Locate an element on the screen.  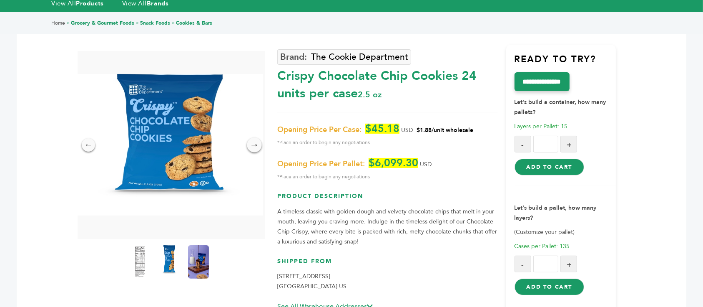
div: Crispy Chocolate Chip Cookies 24 units per case is located at coordinates (388, 83).